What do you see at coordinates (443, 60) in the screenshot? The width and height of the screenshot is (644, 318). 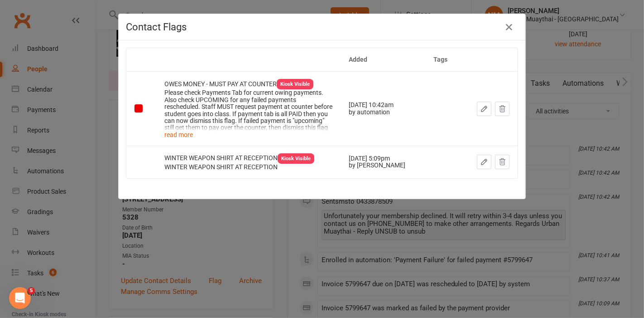 I see `th: Tags` at bounding box center [443, 60].